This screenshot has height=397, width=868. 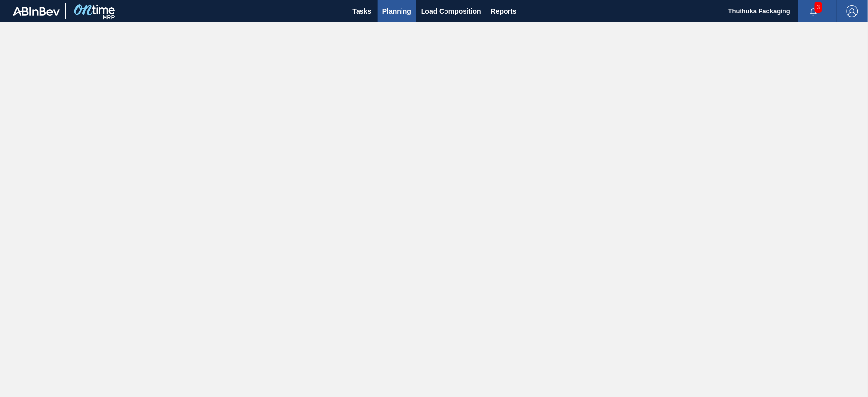 I want to click on span: Tasks, so click(x=362, y=11).